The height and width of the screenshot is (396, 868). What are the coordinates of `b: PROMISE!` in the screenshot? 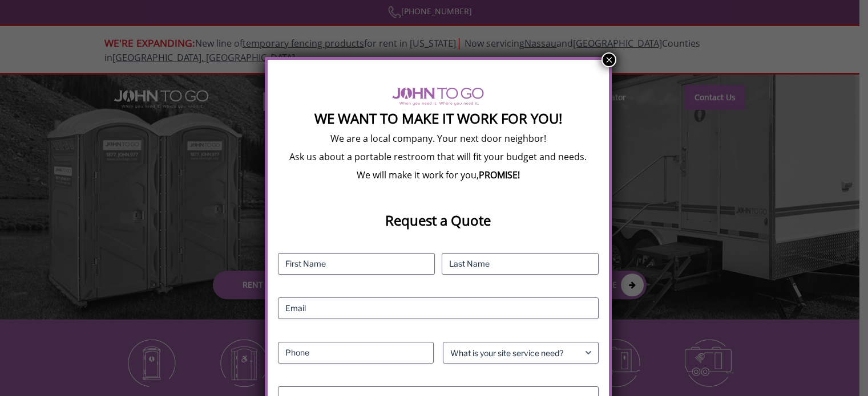 It's located at (499, 176).